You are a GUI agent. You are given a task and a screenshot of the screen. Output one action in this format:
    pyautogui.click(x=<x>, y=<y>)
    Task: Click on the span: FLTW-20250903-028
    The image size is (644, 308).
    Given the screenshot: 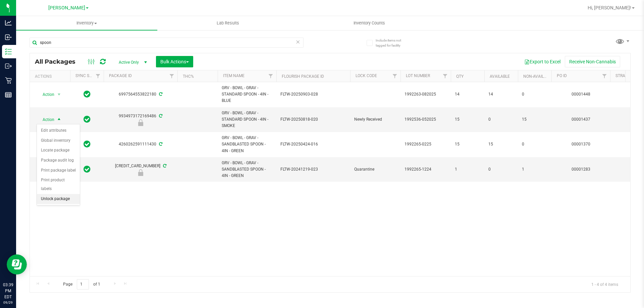 What is the action you would take?
    pyautogui.click(x=314, y=94)
    